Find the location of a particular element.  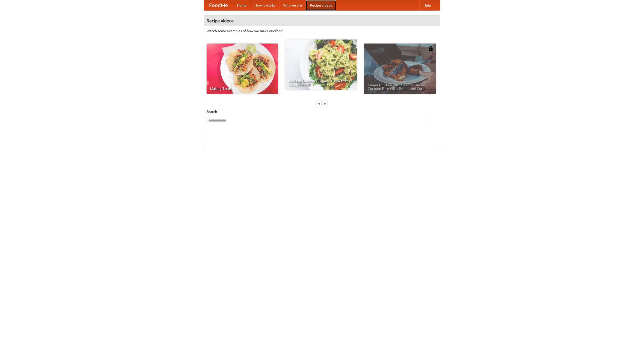

p: Watch some examples of how we make our food! is located at coordinates (322, 31).